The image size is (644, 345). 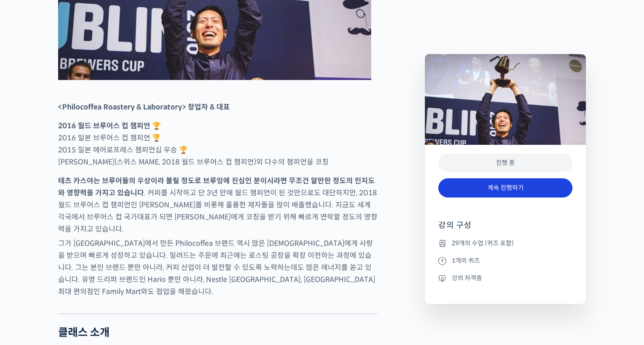 What do you see at coordinates (109, 126) in the screenshot?
I see `strong: 2016 월드 브루어스 컵 챔피언 🏆` at bounding box center [109, 126].